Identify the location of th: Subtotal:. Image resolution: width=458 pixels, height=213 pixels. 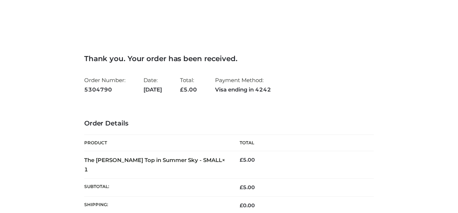
(156, 187).